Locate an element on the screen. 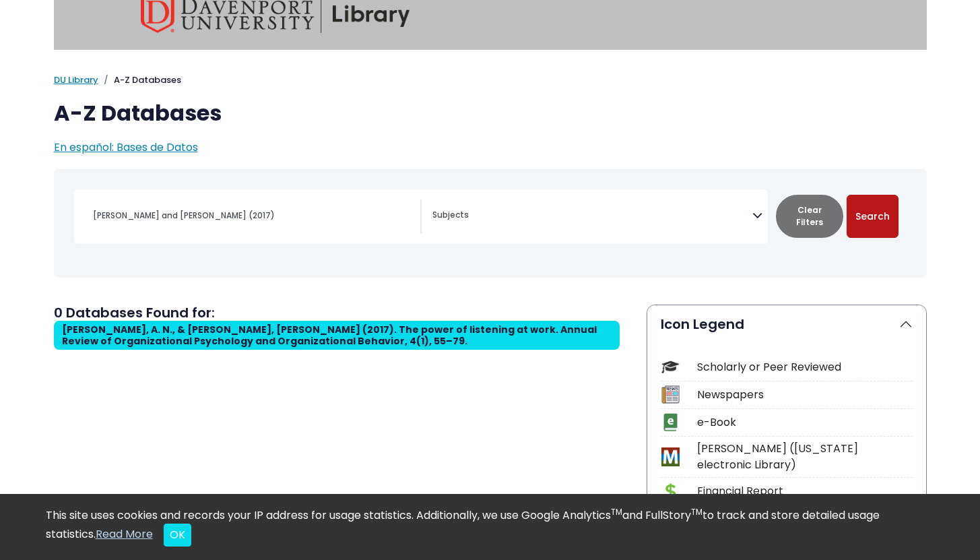 This screenshot has height=560, width=980. a: En español: Bases de Datos is located at coordinates (126, 147).